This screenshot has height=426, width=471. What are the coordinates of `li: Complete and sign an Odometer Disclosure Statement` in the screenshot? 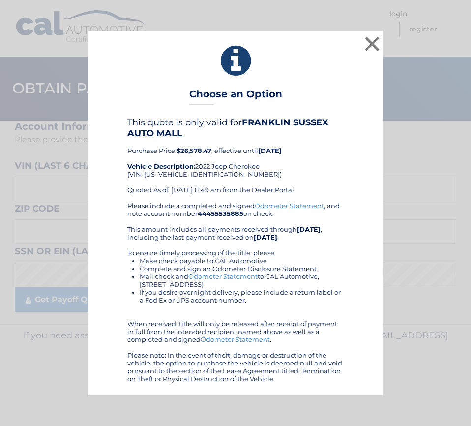 It's located at (242, 269).